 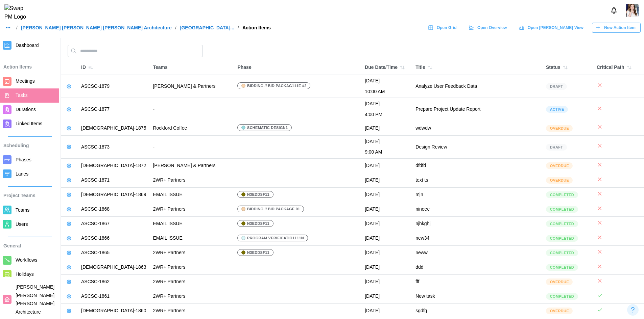 I want to click on td: New task, so click(x=477, y=296).